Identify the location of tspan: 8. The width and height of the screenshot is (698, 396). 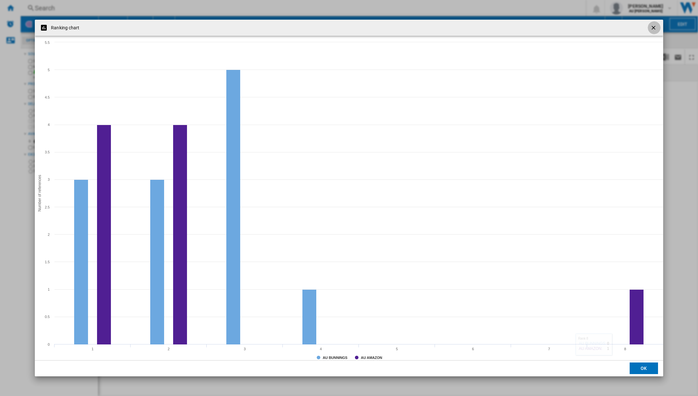
(625, 349).